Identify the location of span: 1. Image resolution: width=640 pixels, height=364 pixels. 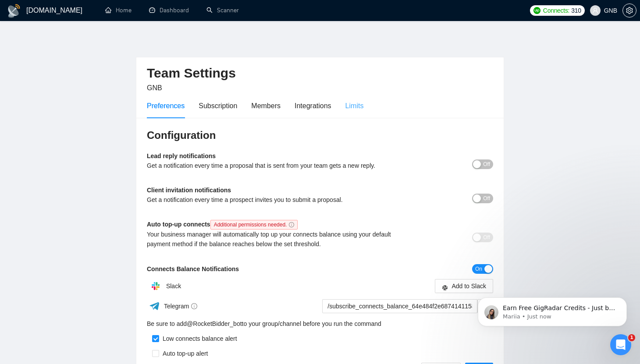
(632, 338).